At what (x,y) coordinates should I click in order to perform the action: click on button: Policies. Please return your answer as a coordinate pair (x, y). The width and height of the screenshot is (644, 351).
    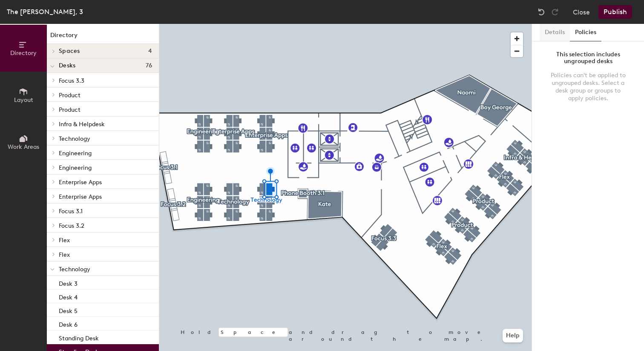
    Looking at the image, I should click on (585, 32).